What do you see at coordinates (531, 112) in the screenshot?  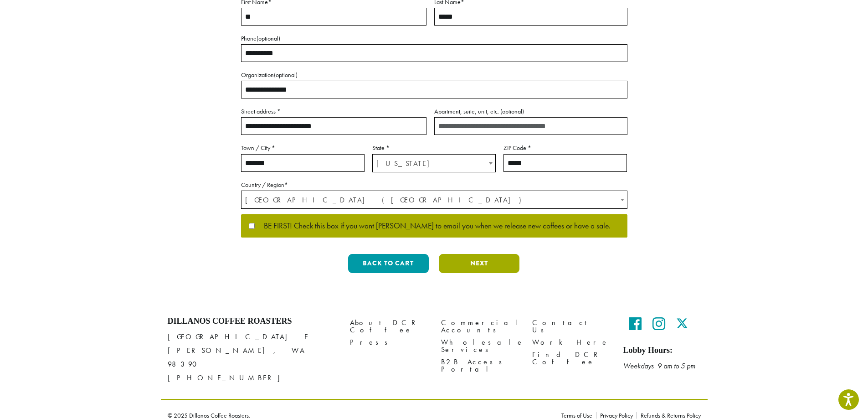 I see `label: Apartment, suite, unit, etc.` at bounding box center [531, 112].